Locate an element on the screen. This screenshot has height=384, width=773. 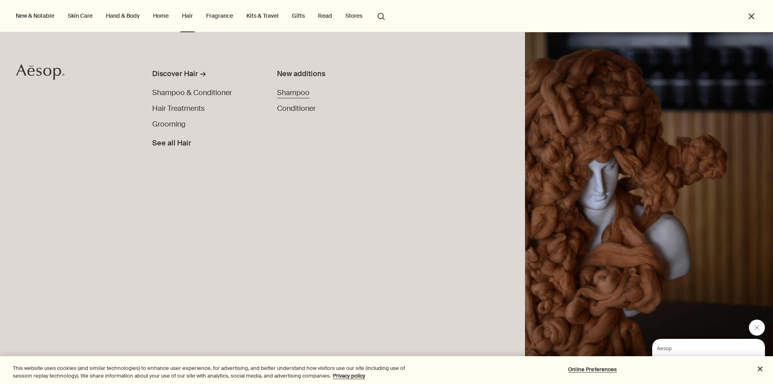
div: Discover Hair is located at coordinates (175, 74).